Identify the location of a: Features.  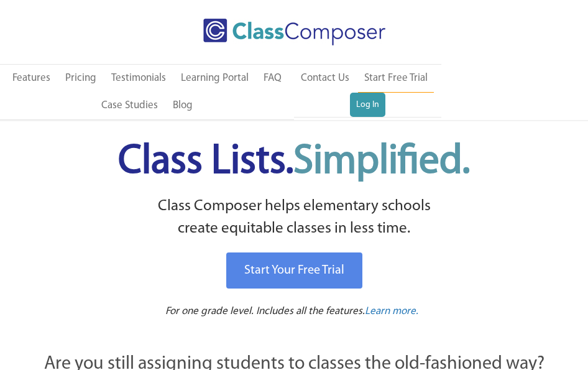
(31, 78).